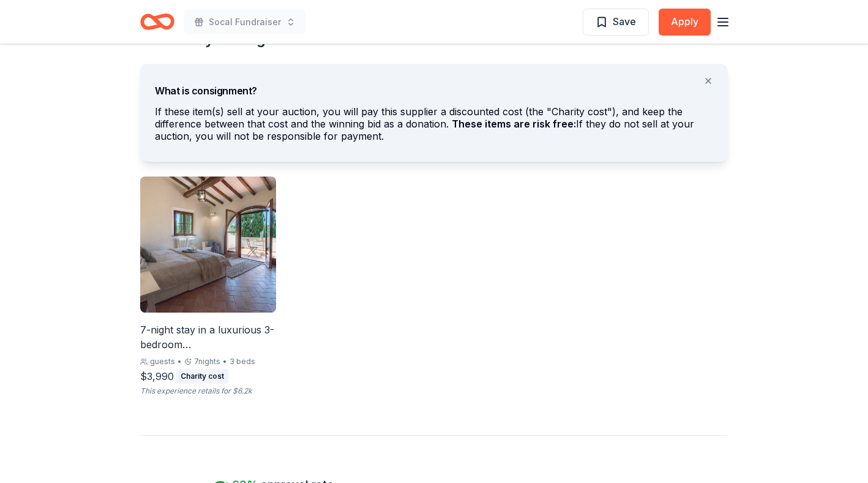  I want to click on button: Apply, so click(685, 22).